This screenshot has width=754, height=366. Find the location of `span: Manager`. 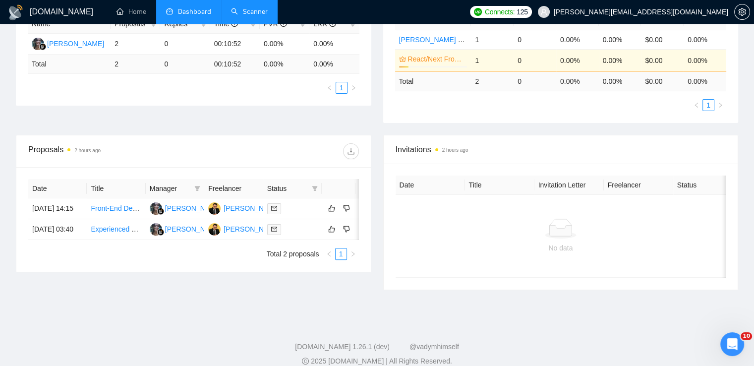

span: Manager is located at coordinates (170, 188).